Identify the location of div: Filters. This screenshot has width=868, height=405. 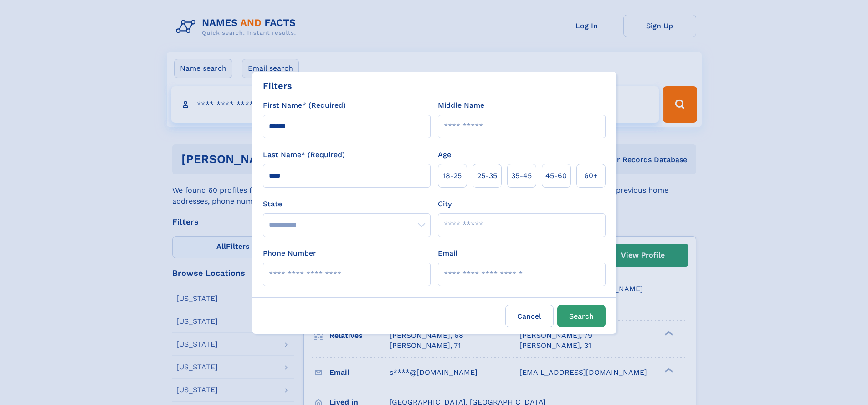
(278, 86).